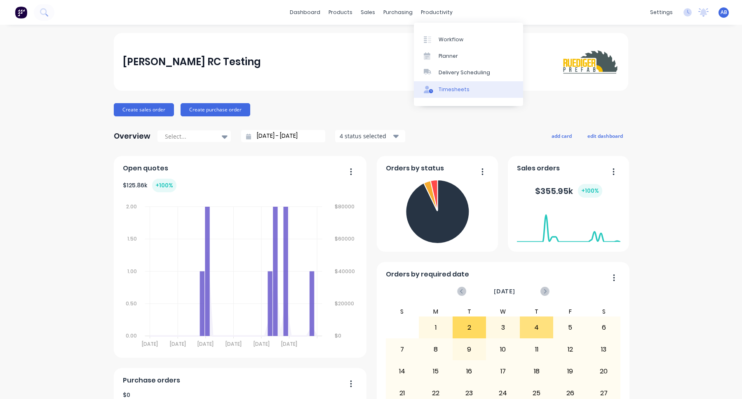 The width and height of the screenshot is (742, 399). Describe the element at coordinates (415, 168) in the screenshot. I see `span: Orders by status` at that location.